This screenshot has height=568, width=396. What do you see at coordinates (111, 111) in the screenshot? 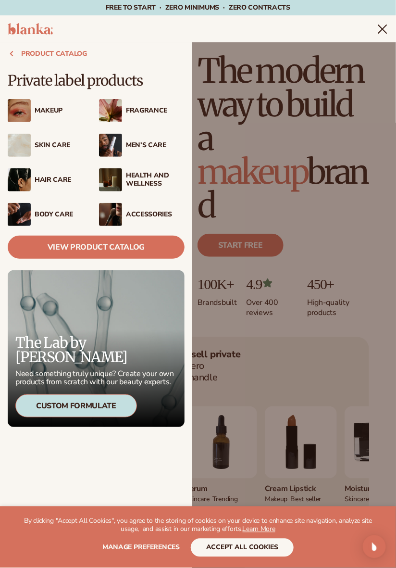
I see `img: Pink blooming flower.` at bounding box center [111, 111].